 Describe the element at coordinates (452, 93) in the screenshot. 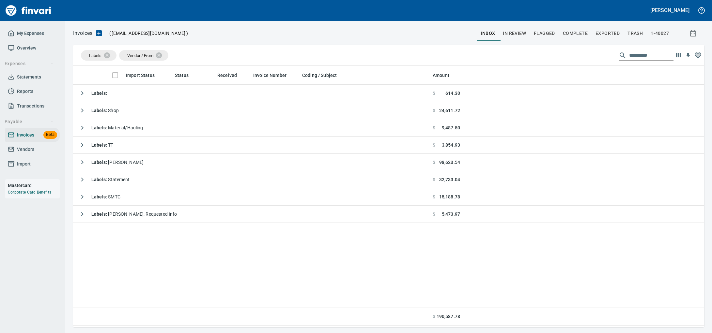

I see `span: 614.30` at that location.